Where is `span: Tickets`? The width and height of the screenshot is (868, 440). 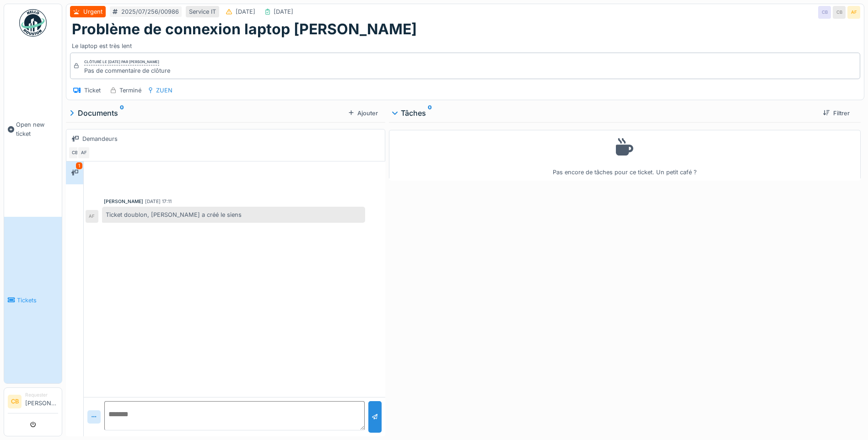 span: Tickets is located at coordinates (38, 300).